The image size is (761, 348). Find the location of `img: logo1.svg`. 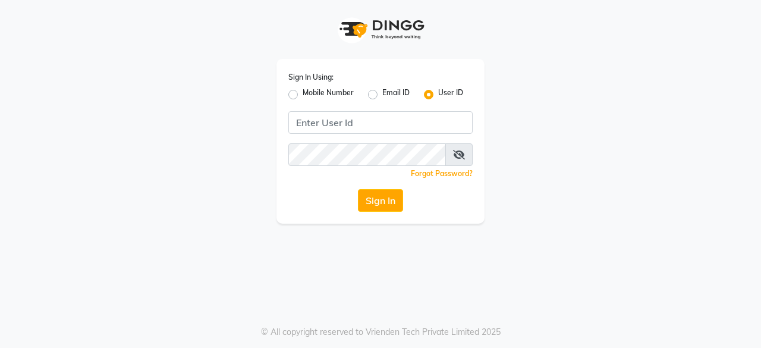

img: logo1.svg is located at coordinates (380, 29).